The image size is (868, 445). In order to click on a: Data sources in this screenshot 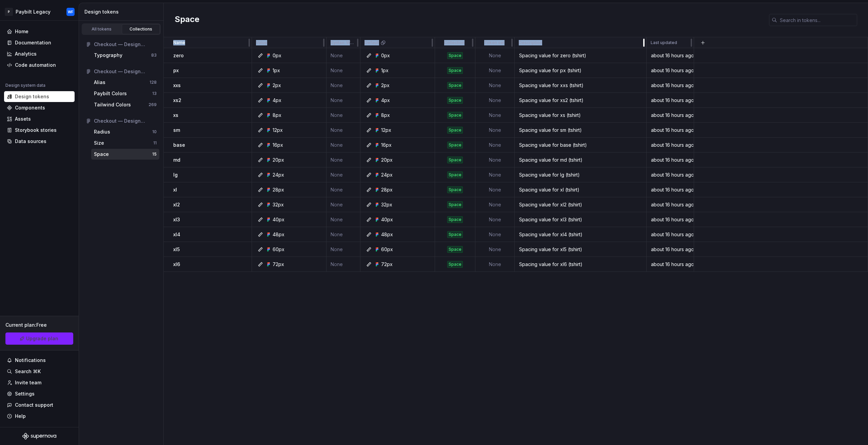, I will do `click(39, 141)`.